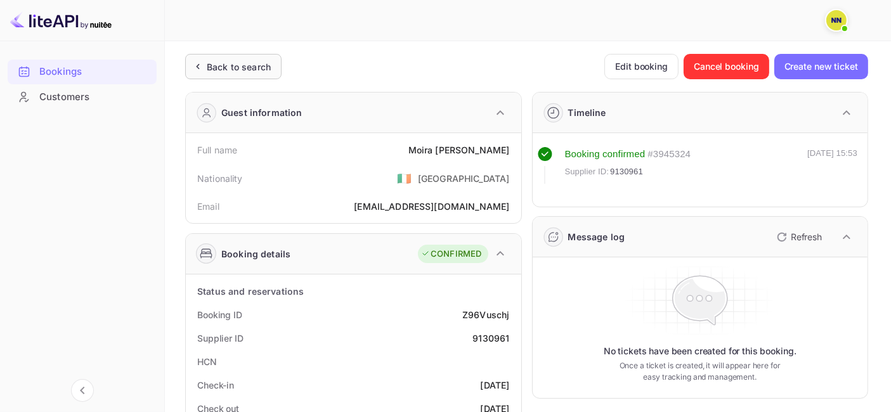 The image size is (891, 412). What do you see at coordinates (627, 172) in the screenshot?
I see `span: 9130961` at bounding box center [627, 172].